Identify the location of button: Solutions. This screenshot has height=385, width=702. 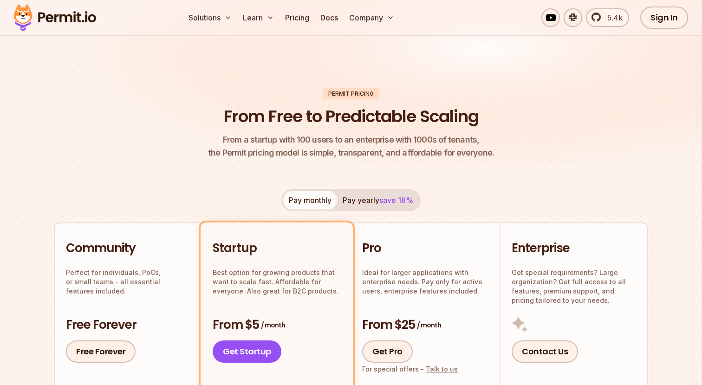
(210, 18).